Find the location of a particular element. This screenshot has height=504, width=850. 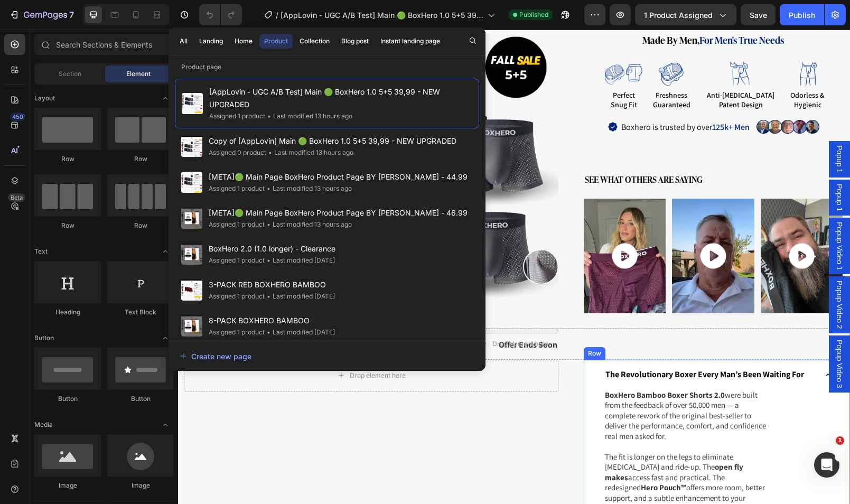

div: Home is located at coordinates (243, 41).